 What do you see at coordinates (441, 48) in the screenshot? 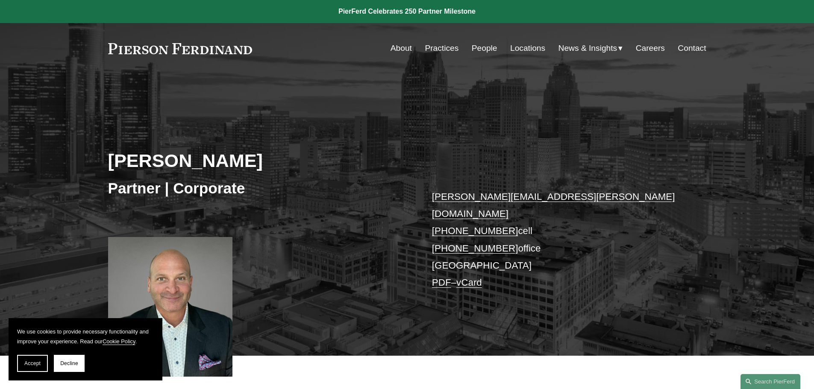
I see `a: Practices` at bounding box center [441, 48].